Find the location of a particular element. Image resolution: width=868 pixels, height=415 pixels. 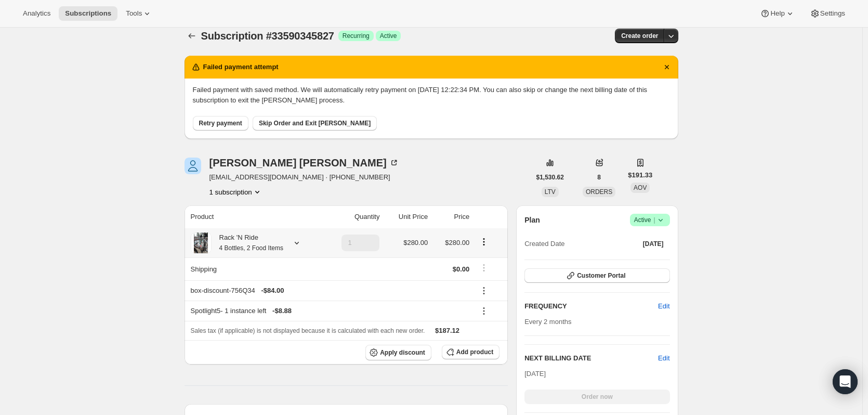

button: 8 is located at coordinates (599, 177).